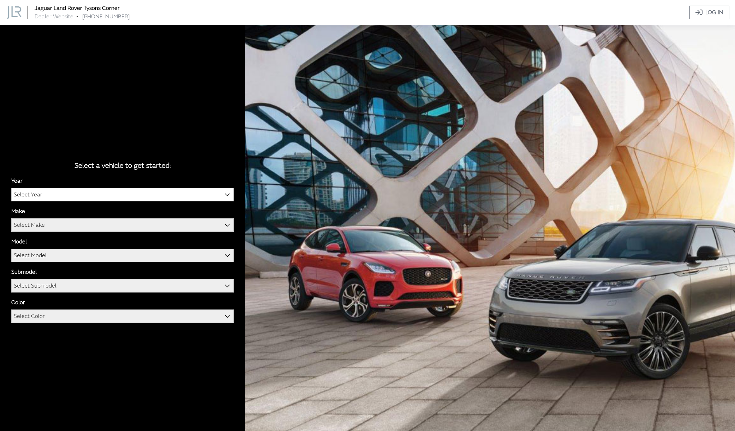  Describe the element at coordinates (122, 166) in the screenshot. I see `div: Select a vehicle to get started:` at that location.